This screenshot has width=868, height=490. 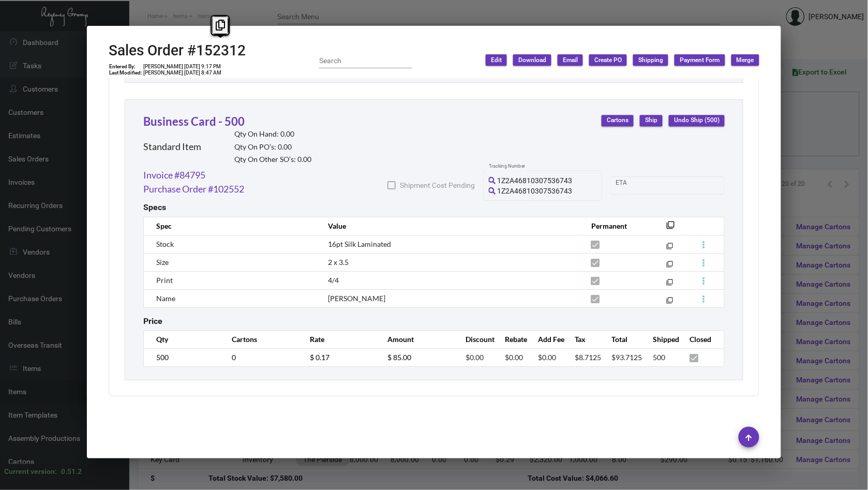 I want to click on th: Amount, so click(x=416, y=339).